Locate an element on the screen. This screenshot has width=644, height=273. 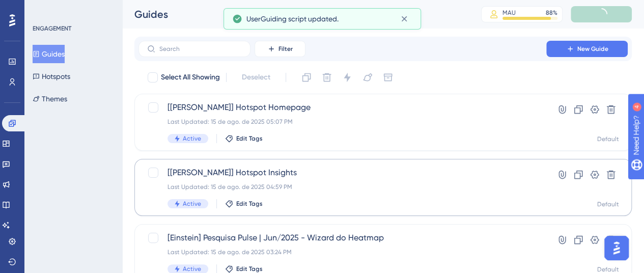
span: Deselect is located at coordinates (256, 77).